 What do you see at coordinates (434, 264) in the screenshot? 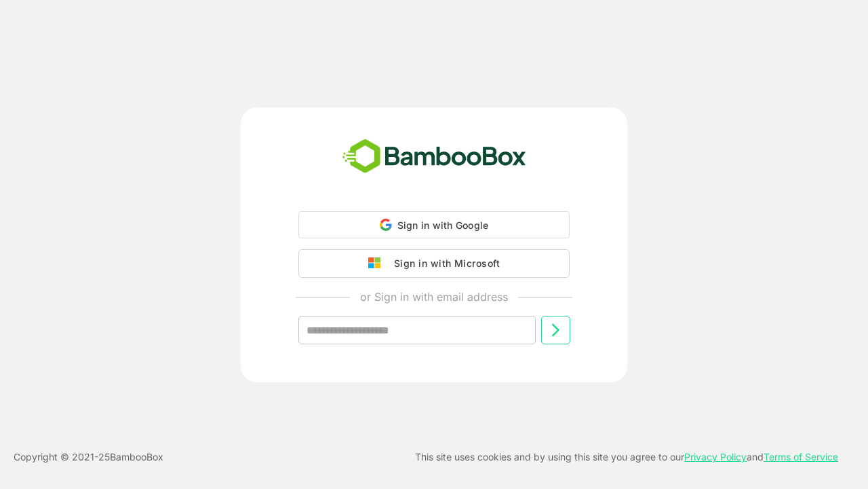
I see `button: Sign in with Microsoft` at bounding box center [434, 264].